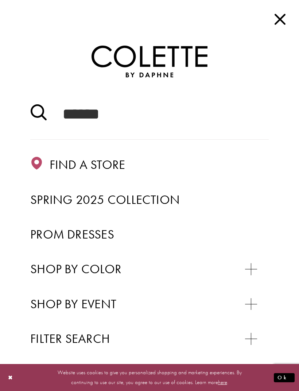 The height and width of the screenshot is (391, 299). I want to click on a: Prom Dresses, so click(150, 235).